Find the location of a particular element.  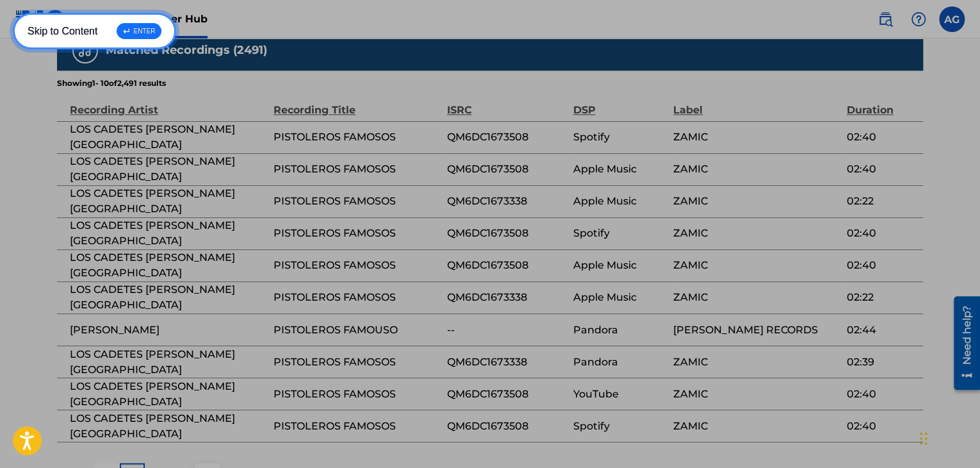

img: Top Rightsholder is located at coordinates (122, 19).